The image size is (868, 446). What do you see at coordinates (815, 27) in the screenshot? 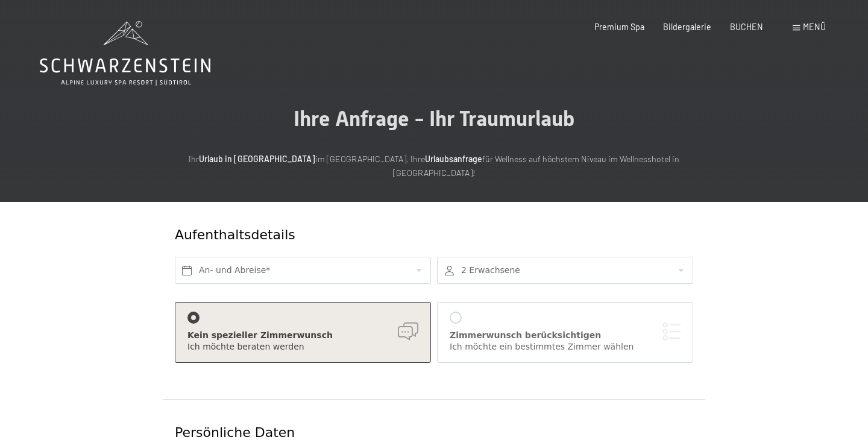
I see `span: Menü` at bounding box center [815, 27].